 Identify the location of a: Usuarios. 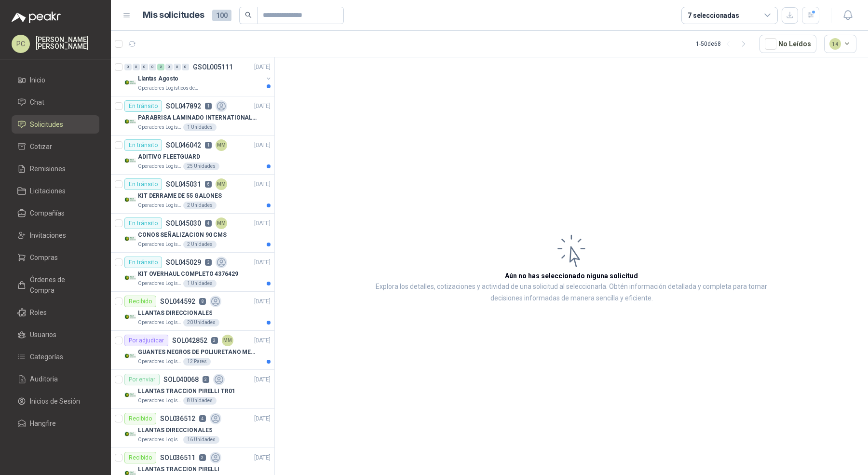
(56, 335).